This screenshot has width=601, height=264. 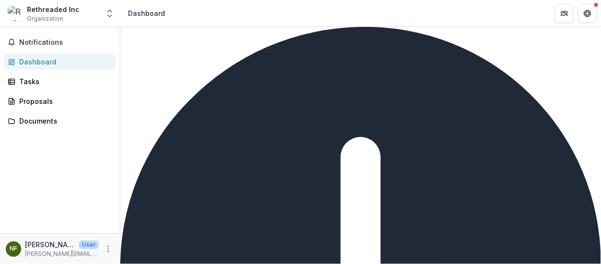 I want to click on img: Rethreaded Inc, so click(x=15, y=13).